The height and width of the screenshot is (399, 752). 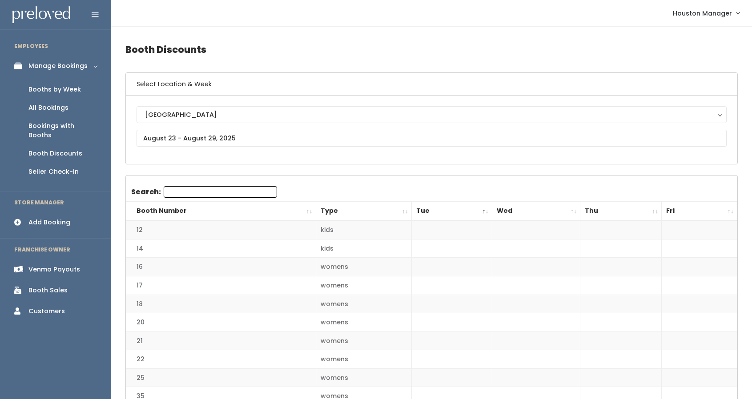 What do you see at coordinates (48, 290) in the screenshot?
I see `div: Booth Sales` at bounding box center [48, 290].